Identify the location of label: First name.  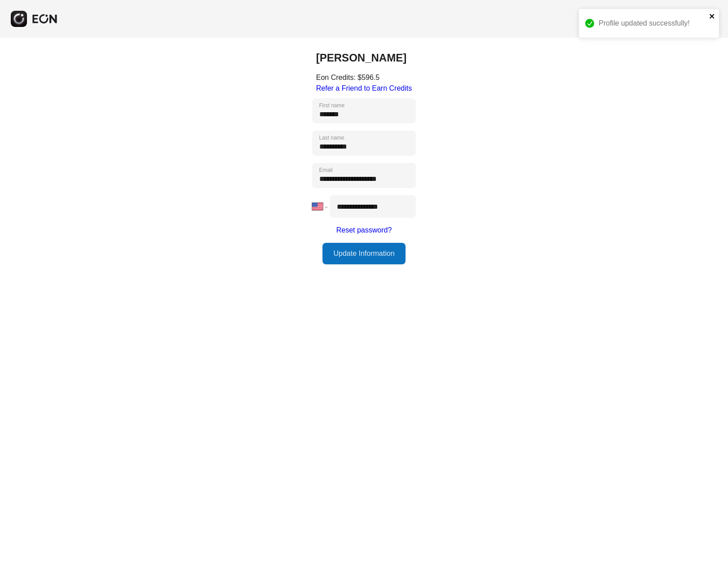
(332, 106).